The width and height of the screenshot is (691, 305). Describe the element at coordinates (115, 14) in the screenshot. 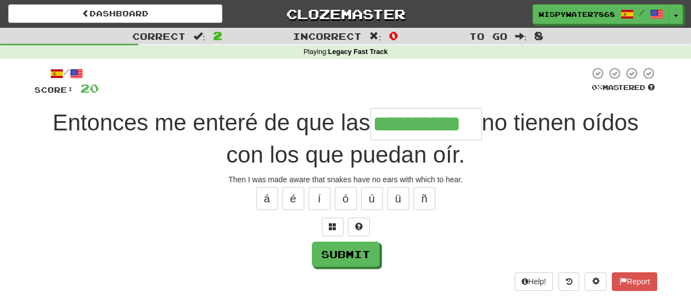

I see `a: Dashboard` at that location.